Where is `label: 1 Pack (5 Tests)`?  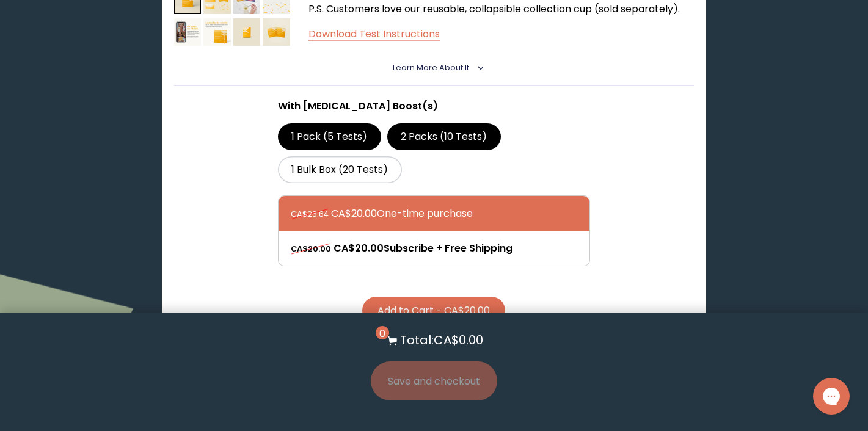 label: 1 Pack (5 Tests) is located at coordinates (329, 137).